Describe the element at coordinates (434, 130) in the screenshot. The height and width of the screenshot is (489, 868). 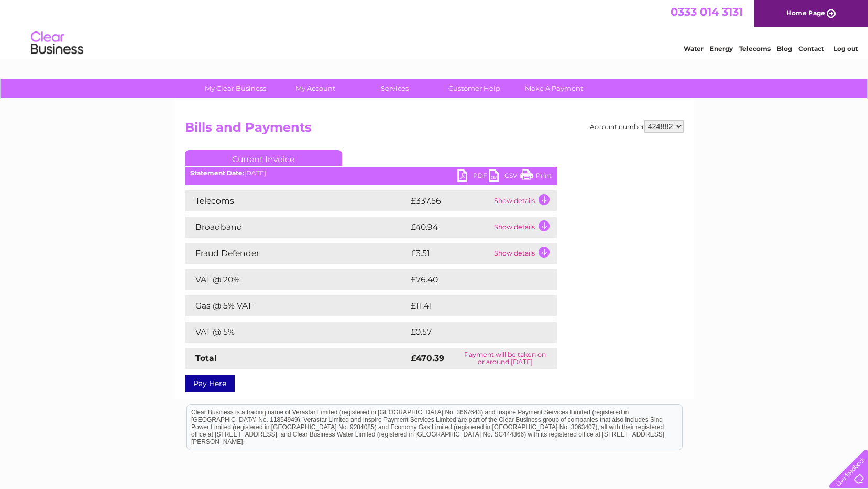
I see `h2: Bills and Payments` at that location.